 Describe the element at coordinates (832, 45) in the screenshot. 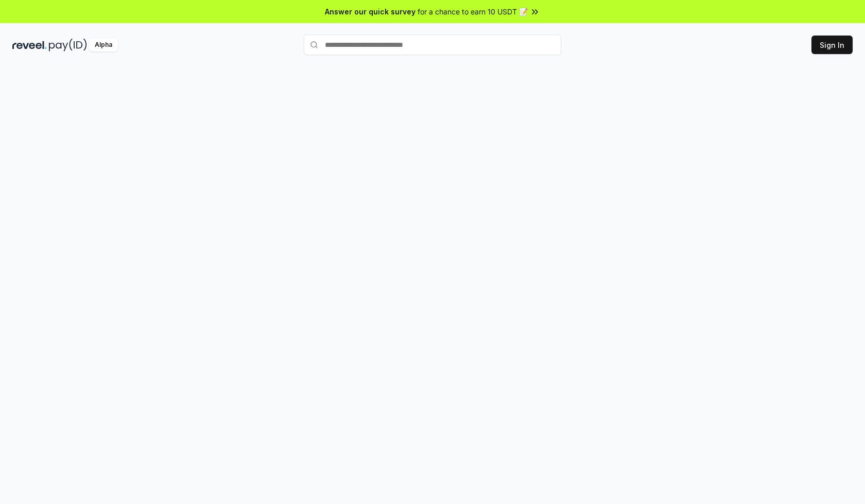

I see `button: Sign In` at that location.